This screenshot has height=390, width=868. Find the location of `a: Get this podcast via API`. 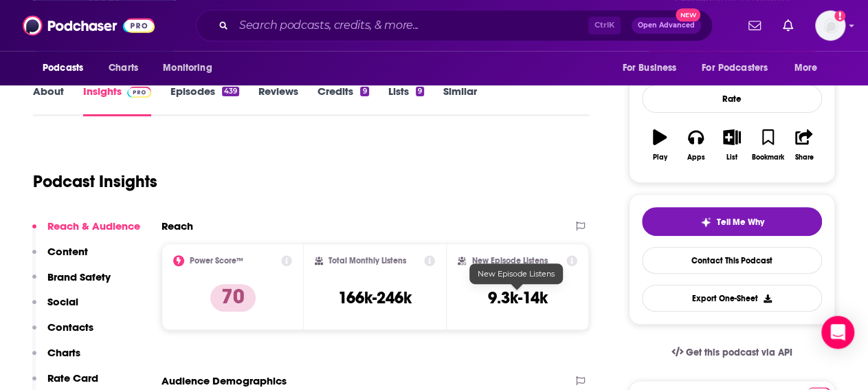

a: Get this podcast via API is located at coordinates (732, 352).